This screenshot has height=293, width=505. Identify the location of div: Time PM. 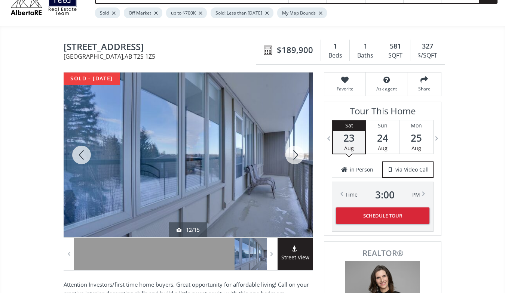
(383, 195).